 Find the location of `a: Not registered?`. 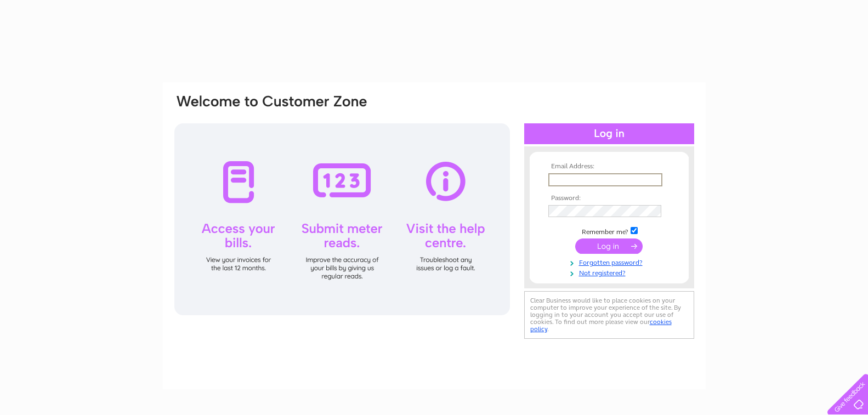

a: Not registered? is located at coordinates (610, 272).